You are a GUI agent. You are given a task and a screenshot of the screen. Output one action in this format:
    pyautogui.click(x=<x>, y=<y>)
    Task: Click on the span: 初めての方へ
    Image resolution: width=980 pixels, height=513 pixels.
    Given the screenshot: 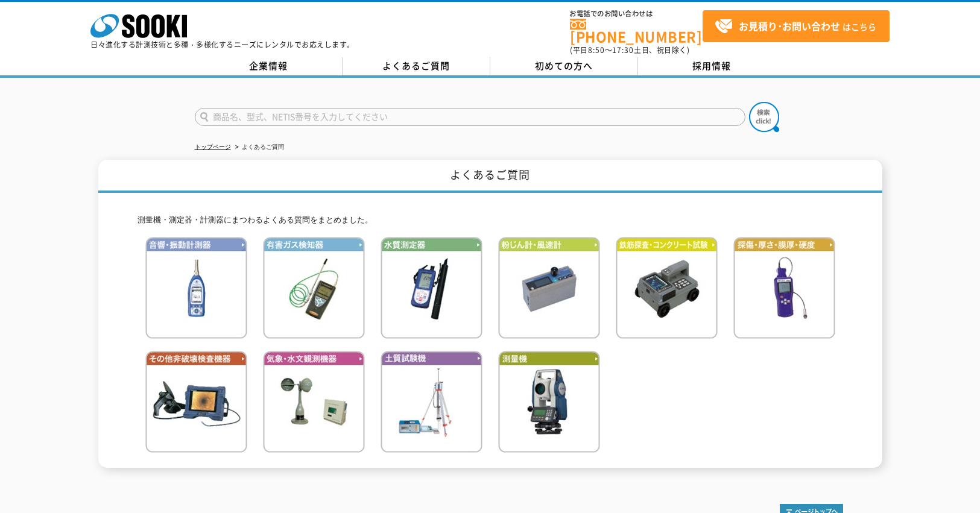 What is the action you would take?
    pyautogui.click(x=564, y=66)
    